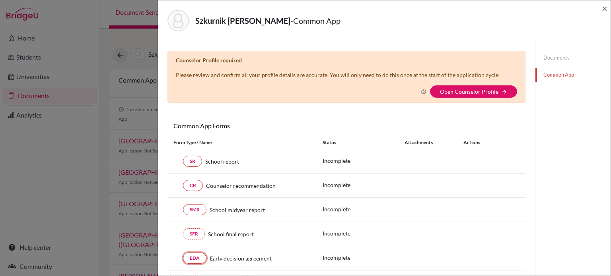 Image resolution: width=611 pixels, height=276 pixels. I want to click on a: CR, so click(193, 186).